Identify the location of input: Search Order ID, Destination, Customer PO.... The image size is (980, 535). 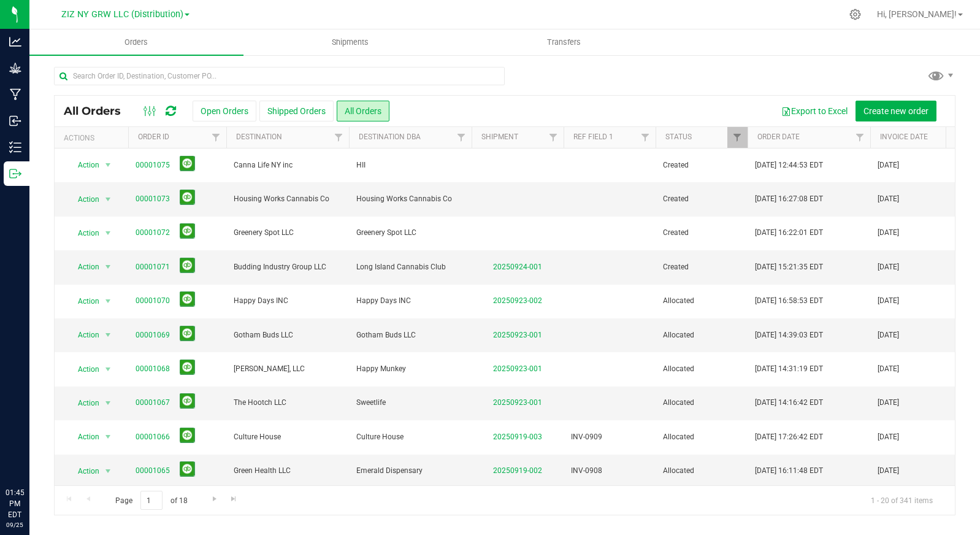
(279, 76).